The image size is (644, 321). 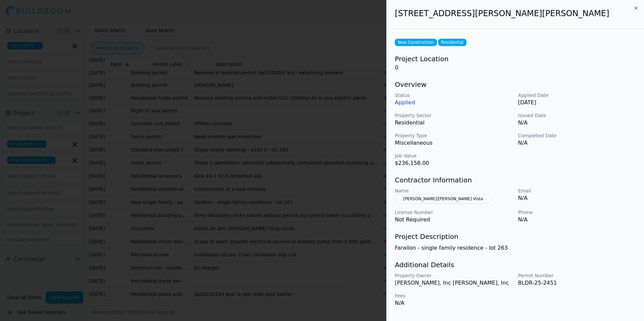 What do you see at coordinates (515, 180) in the screenshot?
I see `h3: Contractor Information` at bounding box center [515, 180].